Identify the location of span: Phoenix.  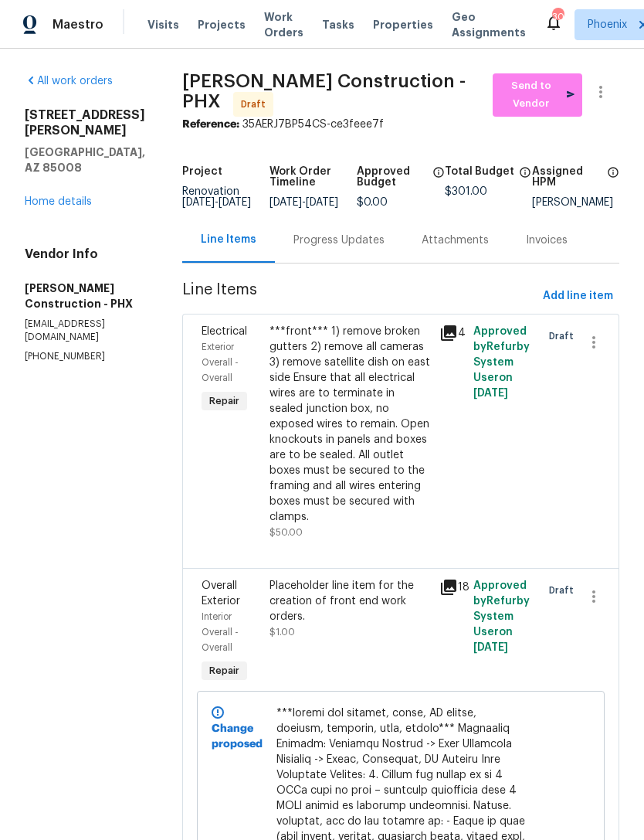
(608, 25).